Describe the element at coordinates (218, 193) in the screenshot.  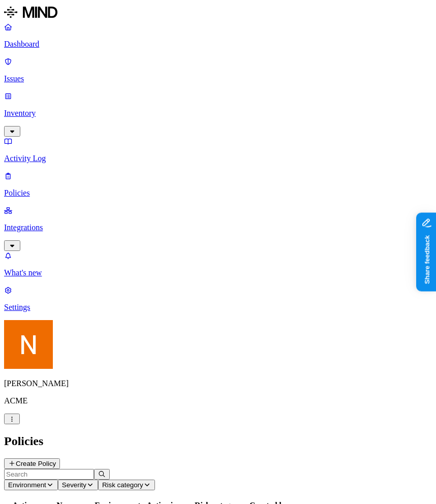
I see `p: Policies` at that location.